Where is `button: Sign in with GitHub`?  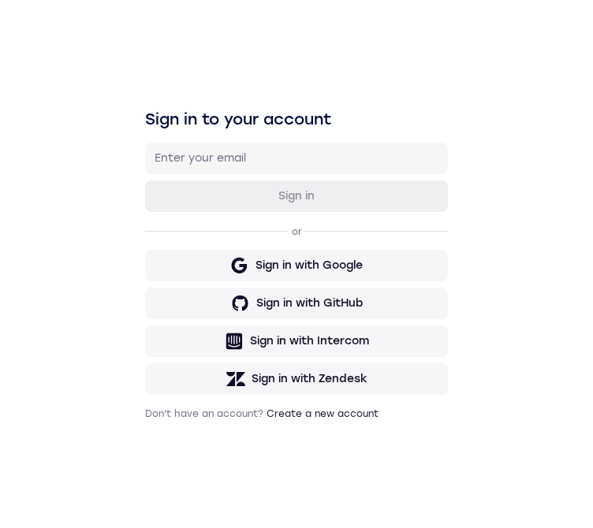
button: Sign in with GitHub is located at coordinates (296, 304).